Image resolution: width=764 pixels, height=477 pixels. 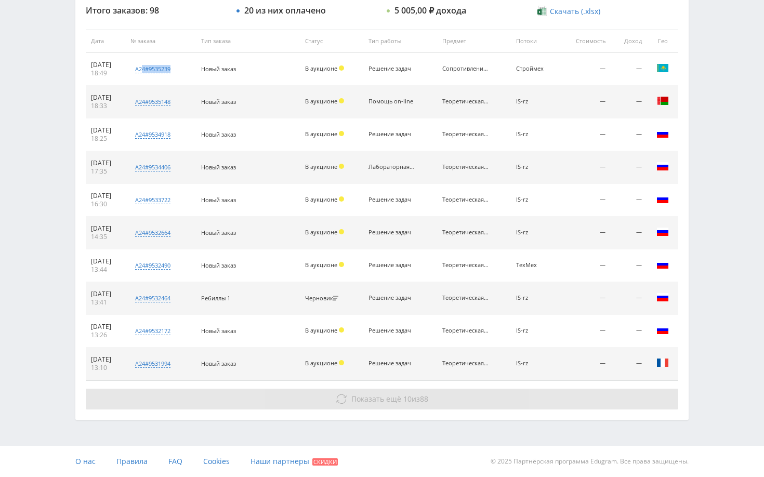 I want to click on th: Стоимость, so click(x=585, y=41).